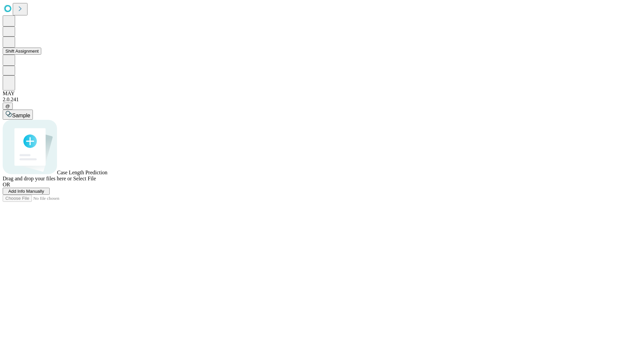 The height and width of the screenshot is (362, 644). I want to click on button: Shift Assignment, so click(22, 51).